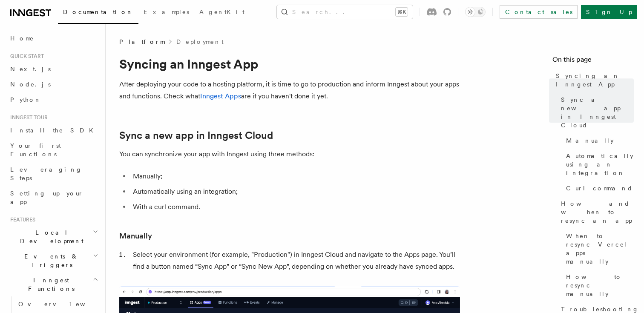 This screenshot has height=313, width=644. What do you see at coordinates (600, 285) in the screenshot?
I see `span: How to resync manually` at bounding box center [600, 285].